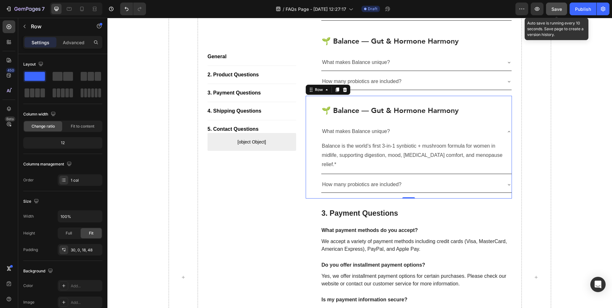 Image resolution: width=612 pixels, height=308 pixels. Describe the element at coordinates (40, 114) in the screenshot. I see `div: Column width` at that location.